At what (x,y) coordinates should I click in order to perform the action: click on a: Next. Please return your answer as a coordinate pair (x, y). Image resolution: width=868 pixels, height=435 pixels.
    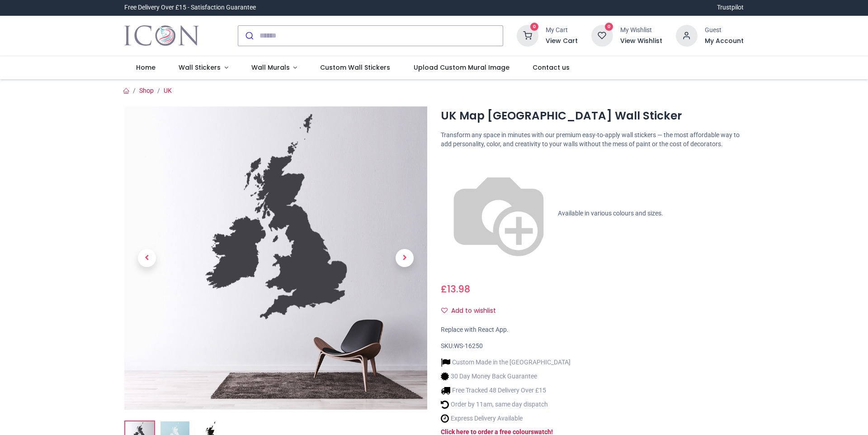
    Looking at the image, I should click on (405, 258).